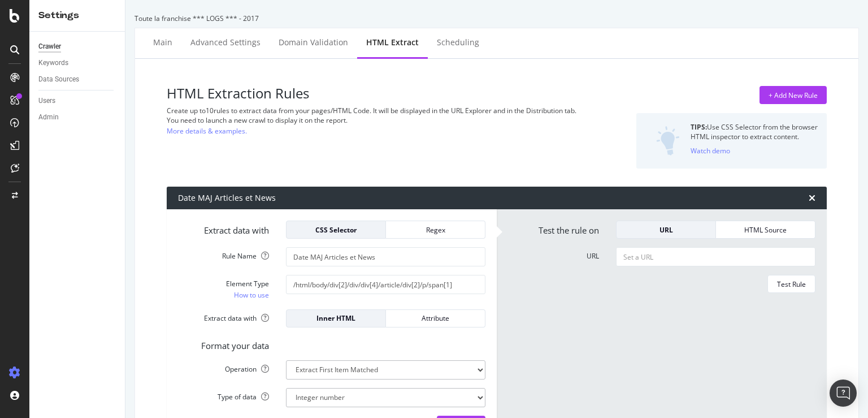 This screenshot has width=868, height=418. What do you see at coordinates (224, 283) in the screenshot?
I see `div: Element Type` at bounding box center [224, 283].